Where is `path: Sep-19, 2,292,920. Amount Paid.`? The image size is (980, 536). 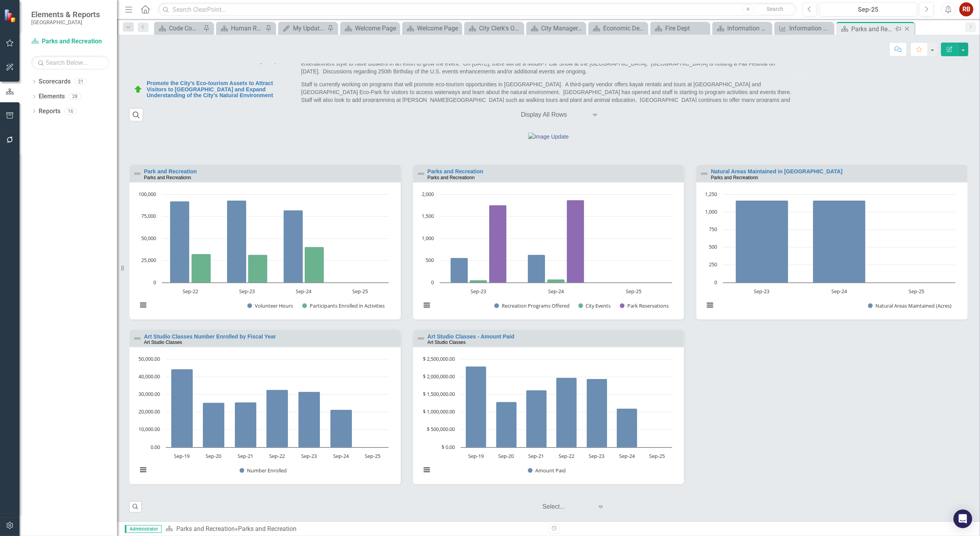
path: Sep-19, 2,292,920. Amount Paid. is located at coordinates (476, 408).